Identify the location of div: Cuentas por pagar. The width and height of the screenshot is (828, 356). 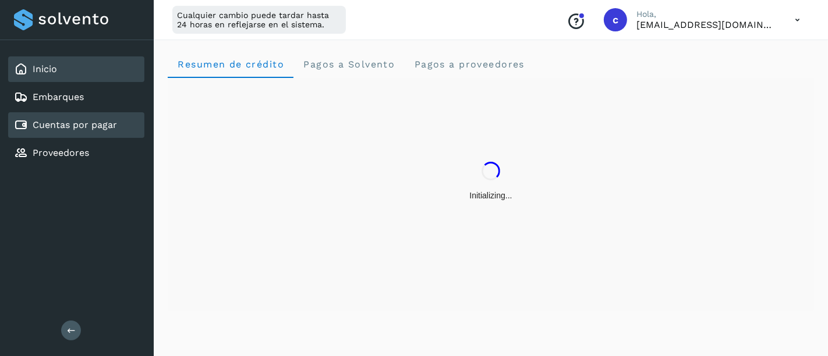
(76, 125).